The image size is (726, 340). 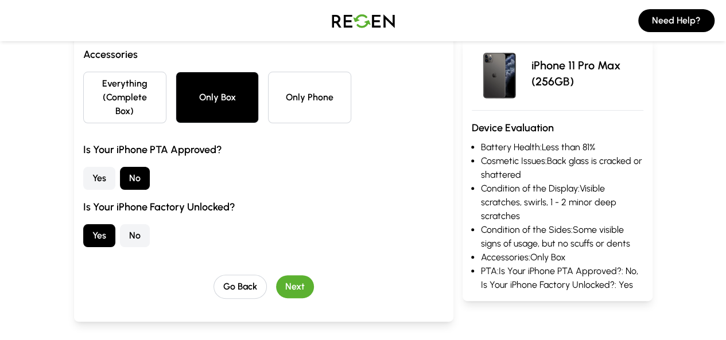 What do you see at coordinates (309, 98) in the screenshot?
I see `button: Only Phone` at bounding box center [309, 98].